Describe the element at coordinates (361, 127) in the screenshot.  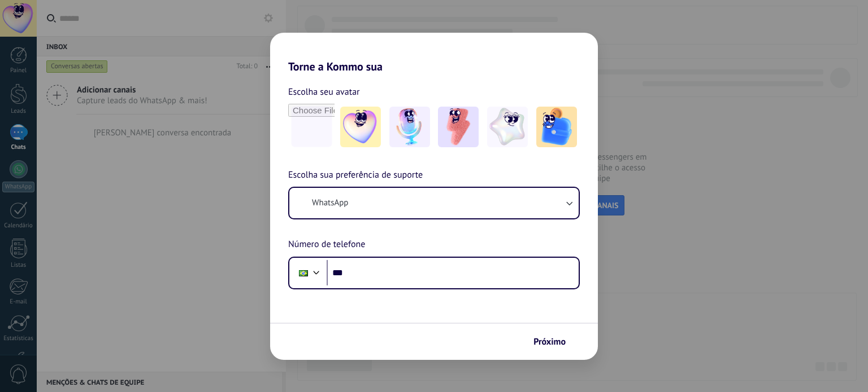
I see `img: -1.jpeg` at that location.